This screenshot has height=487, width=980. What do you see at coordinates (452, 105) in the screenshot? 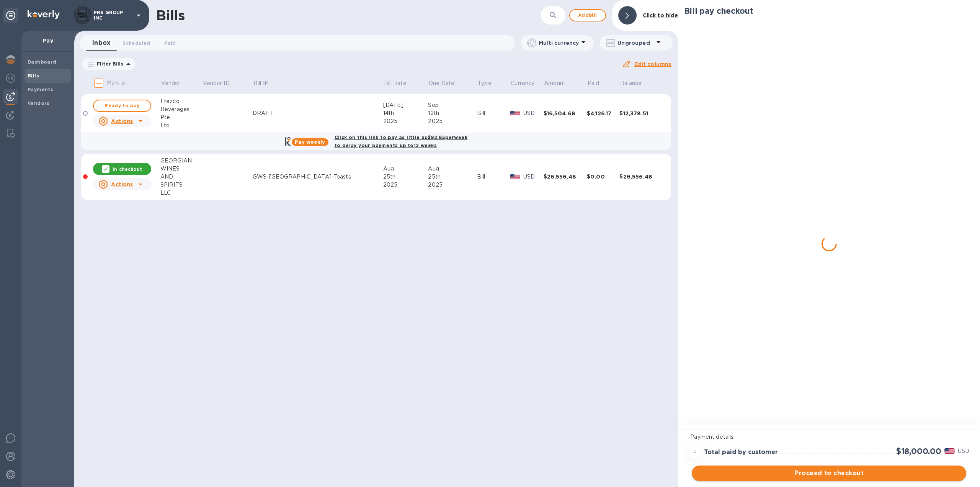
I see `div: Sep` at bounding box center [452, 105].